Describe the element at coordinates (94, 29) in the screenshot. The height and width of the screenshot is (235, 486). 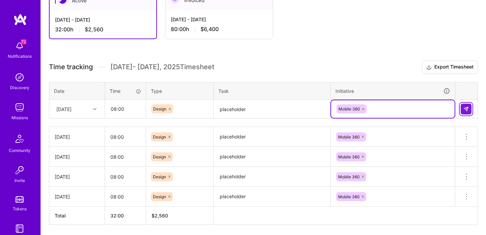
I see `span: $2,560` at that location.